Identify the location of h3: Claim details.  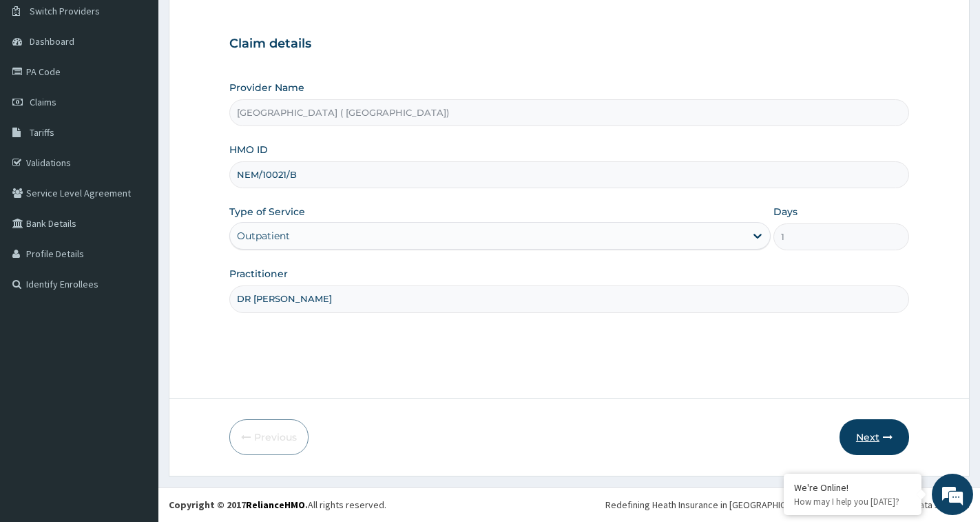
(569, 44).